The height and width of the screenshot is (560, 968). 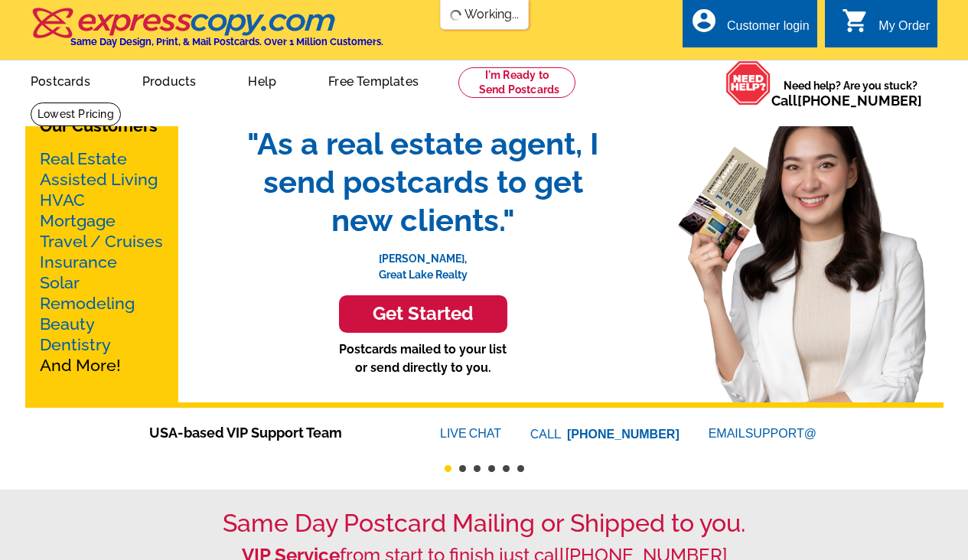 I want to click on a: Same Day Design, Print, & Mail Postcards. Over 1 Million Customers., so click(x=206, y=33).